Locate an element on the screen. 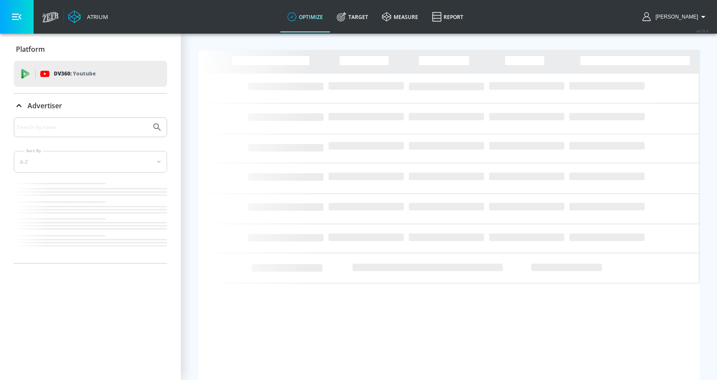 This screenshot has width=717, height=380. a: Target is located at coordinates (352, 17).